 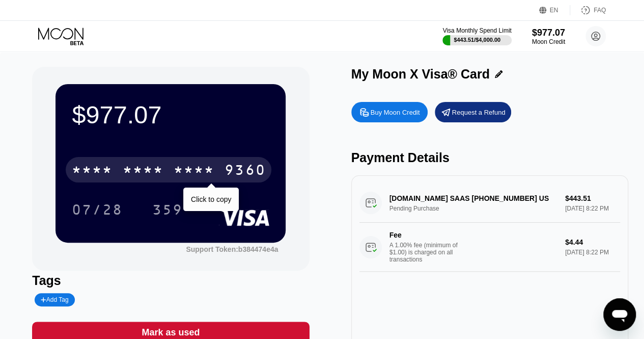 What do you see at coordinates (171, 333) in the screenshot?
I see `div: Mark as used` at bounding box center [171, 333].